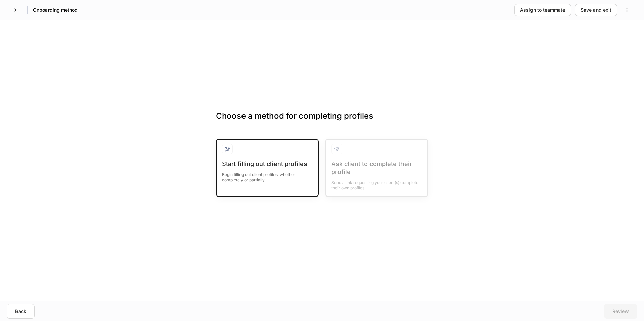 The image size is (644, 321). What do you see at coordinates (267, 164) in the screenshot?
I see `div: Start filling out client profiles` at bounding box center [267, 164].